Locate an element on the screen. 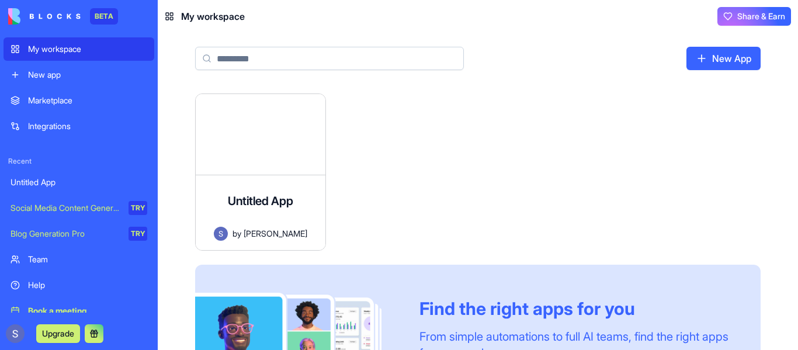 This screenshot has width=798, height=350. span: Share & Earn is located at coordinates (761, 16).